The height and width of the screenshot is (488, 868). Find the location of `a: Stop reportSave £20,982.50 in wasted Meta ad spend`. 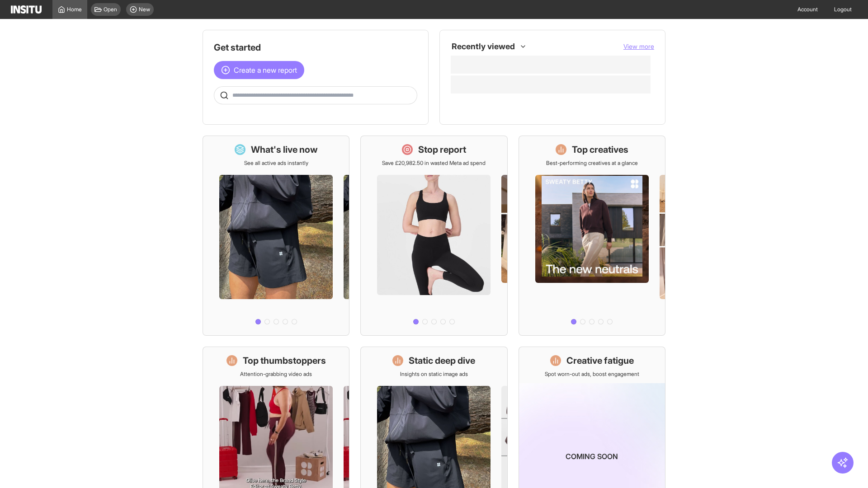

a: Stop reportSave £20,982.50 in wasted Meta ad spend is located at coordinates (433, 235).